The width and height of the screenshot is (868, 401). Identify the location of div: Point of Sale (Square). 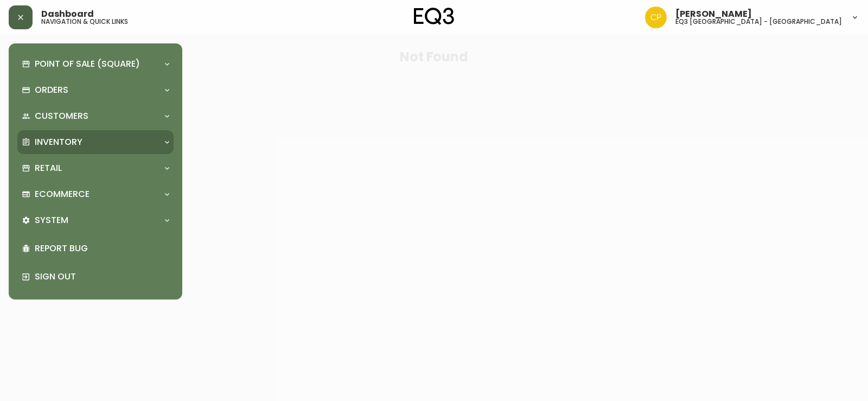
(95, 64).